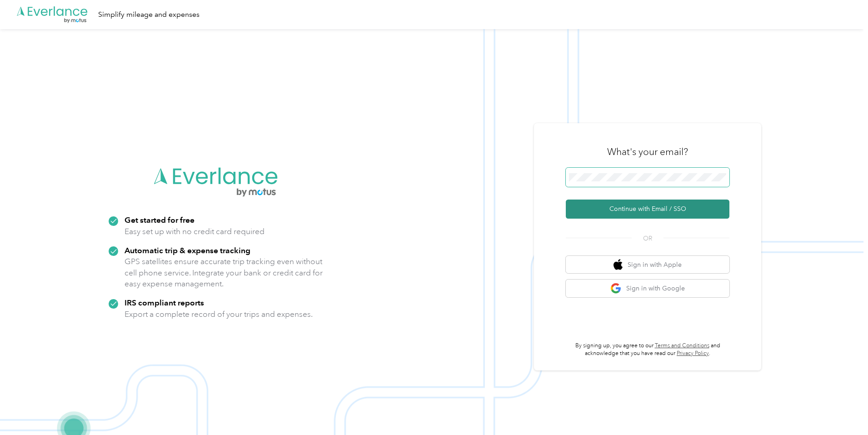  I want to click on strong: IRS compliant reports, so click(164, 302).